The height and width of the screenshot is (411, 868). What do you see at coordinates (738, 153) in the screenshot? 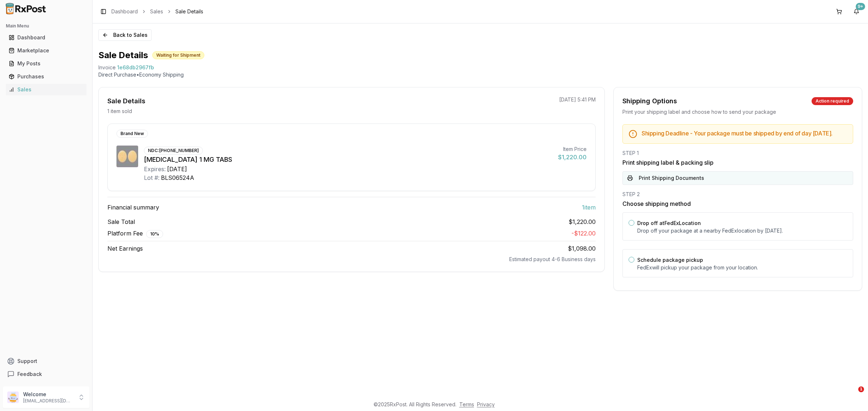
I see `div: STEP 1` at bounding box center [738, 153].